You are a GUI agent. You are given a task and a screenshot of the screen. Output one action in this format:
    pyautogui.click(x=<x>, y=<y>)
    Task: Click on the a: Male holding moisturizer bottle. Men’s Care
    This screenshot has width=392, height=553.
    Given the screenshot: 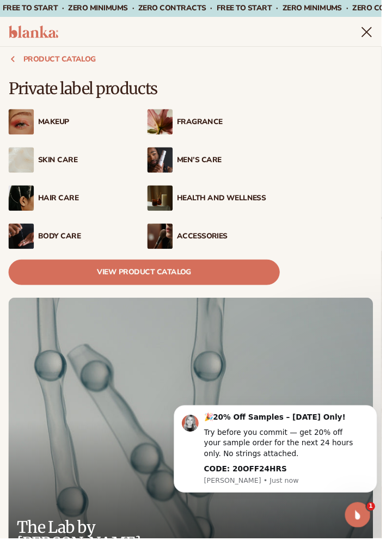 What is the action you would take?
    pyautogui.click(x=219, y=164)
    